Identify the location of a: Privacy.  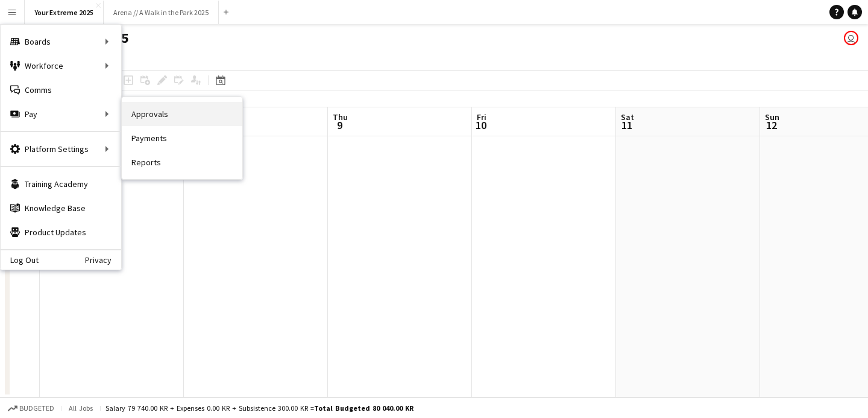
(103, 260).